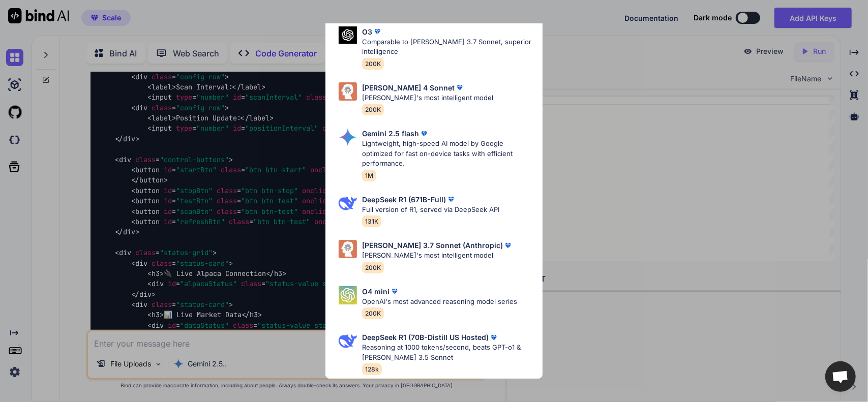  I want to click on span: 1M, so click(369, 175).